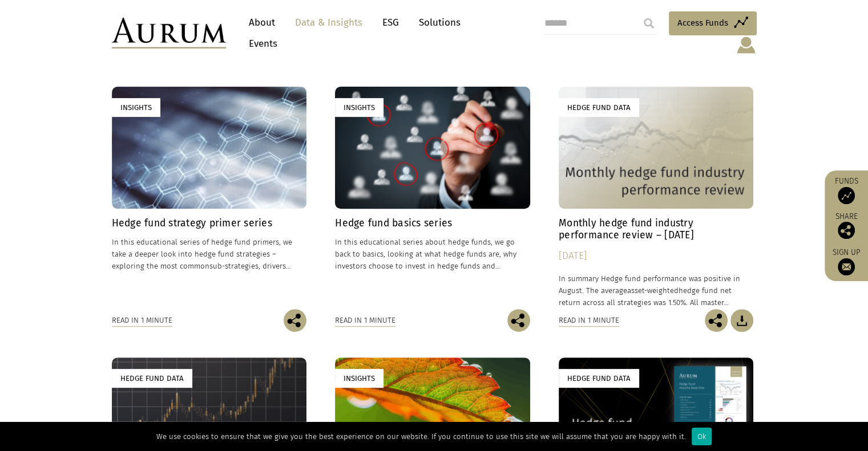 Image resolution: width=868 pixels, height=451 pixels. I want to click on span: Access Funds, so click(702, 23).